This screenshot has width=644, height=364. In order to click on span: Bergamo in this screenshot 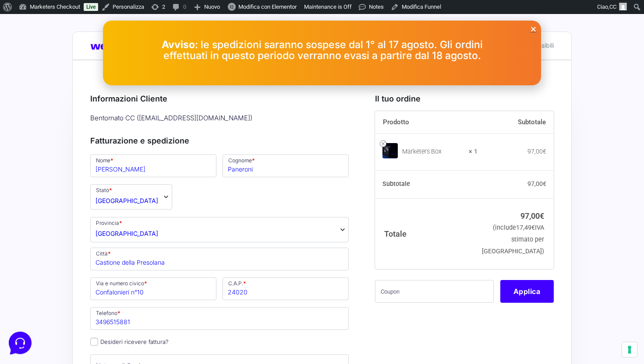, I will do `click(127, 233)`.